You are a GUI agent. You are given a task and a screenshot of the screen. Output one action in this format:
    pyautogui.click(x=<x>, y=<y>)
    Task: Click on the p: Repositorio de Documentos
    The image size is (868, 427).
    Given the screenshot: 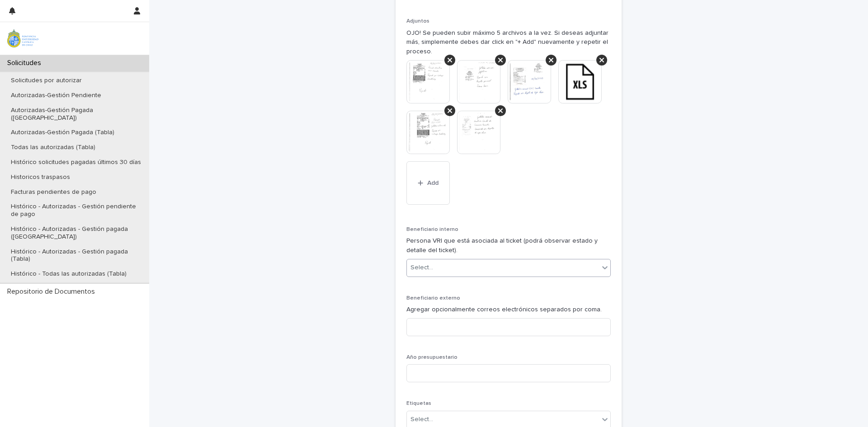 What is the action you would take?
    pyautogui.click(x=53, y=291)
    